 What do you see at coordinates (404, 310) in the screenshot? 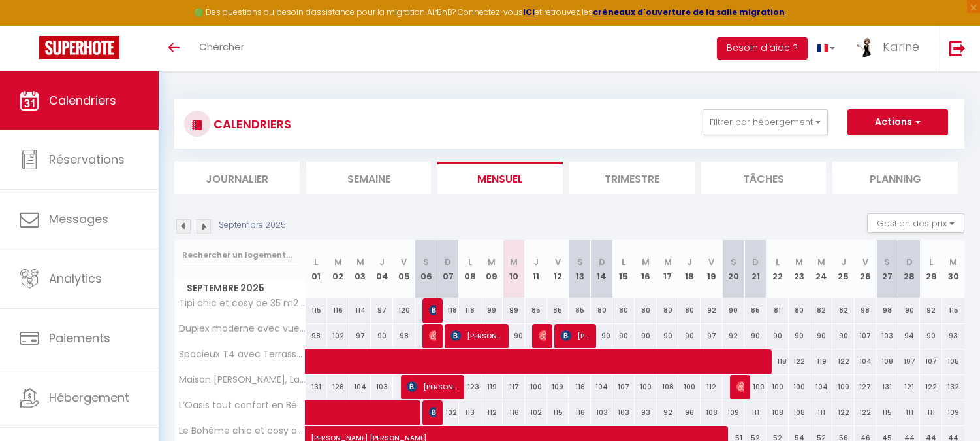
I see `div: 120` at bounding box center [404, 310].